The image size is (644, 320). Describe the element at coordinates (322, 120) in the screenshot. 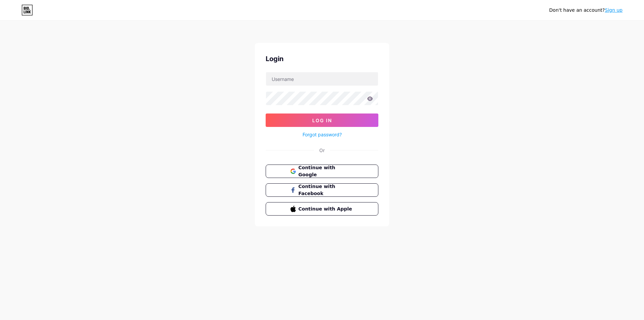

I see `span: Log In` at that location.